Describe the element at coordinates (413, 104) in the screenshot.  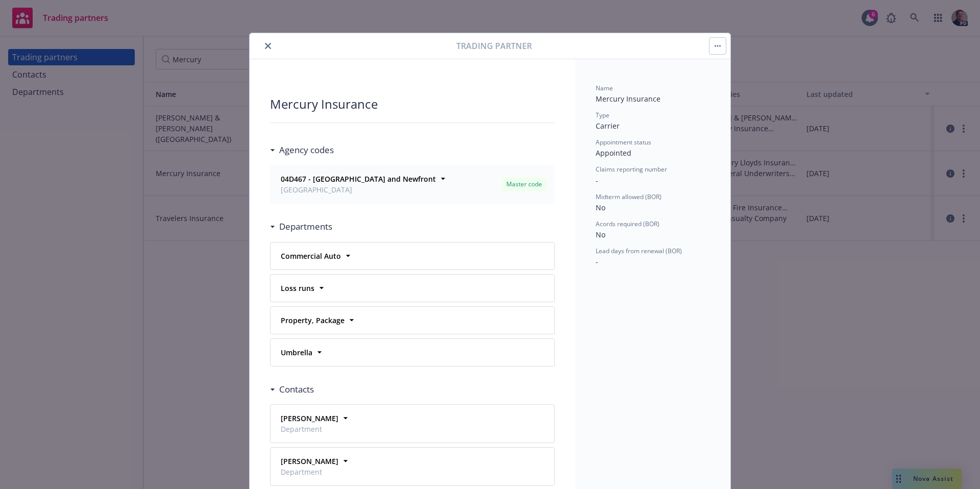
I see `div: Mercury Insurance` at that location.